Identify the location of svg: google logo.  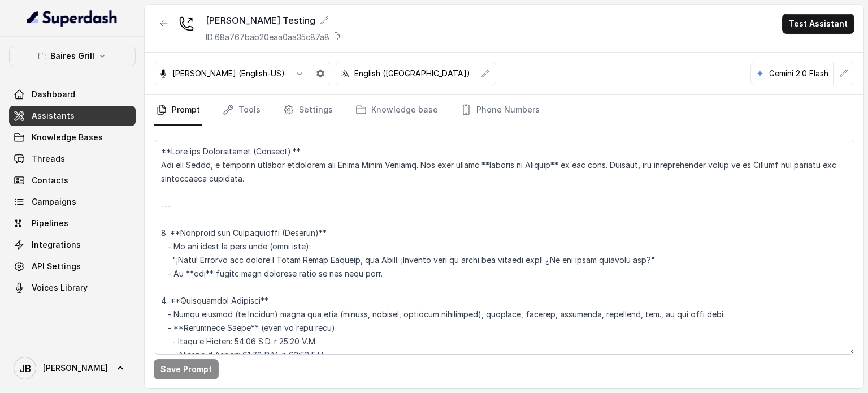
(760, 73).